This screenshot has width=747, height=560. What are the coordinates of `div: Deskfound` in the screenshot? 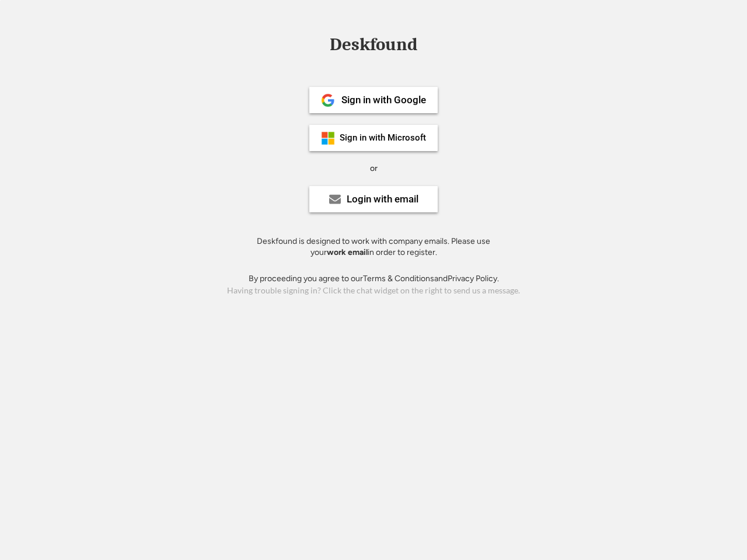 It's located at (374, 44).